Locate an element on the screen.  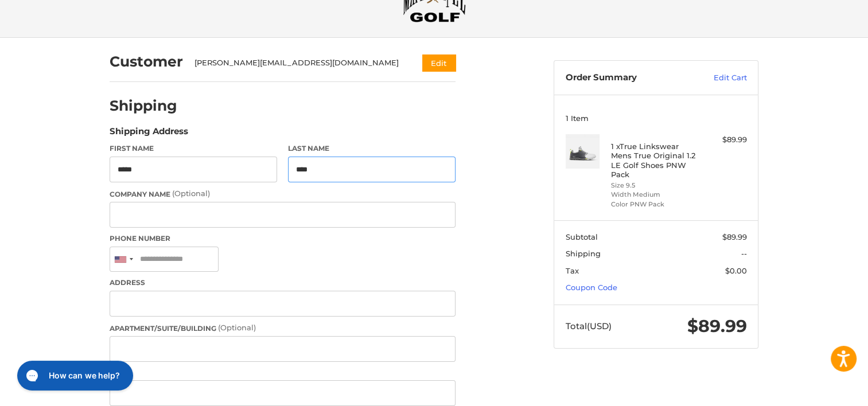
span: $0.00 is located at coordinates (736, 271).